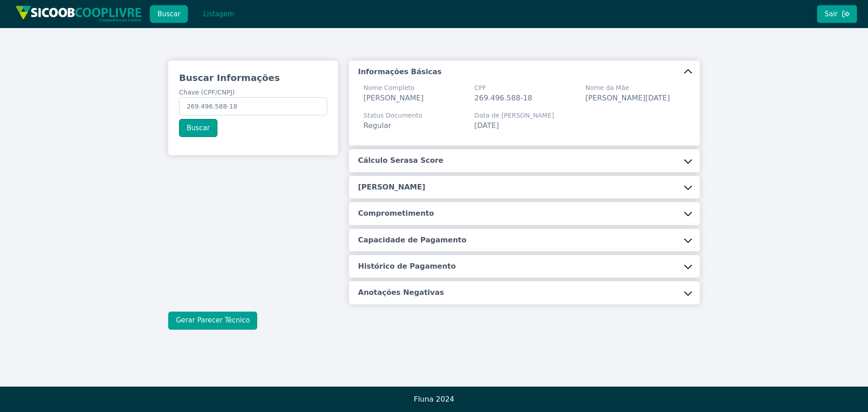 This screenshot has height=412, width=868. What do you see at coordinates (399, 72) in the screenshot?
I see `h5: Informações Básicas` at bounding box center [399, 72].